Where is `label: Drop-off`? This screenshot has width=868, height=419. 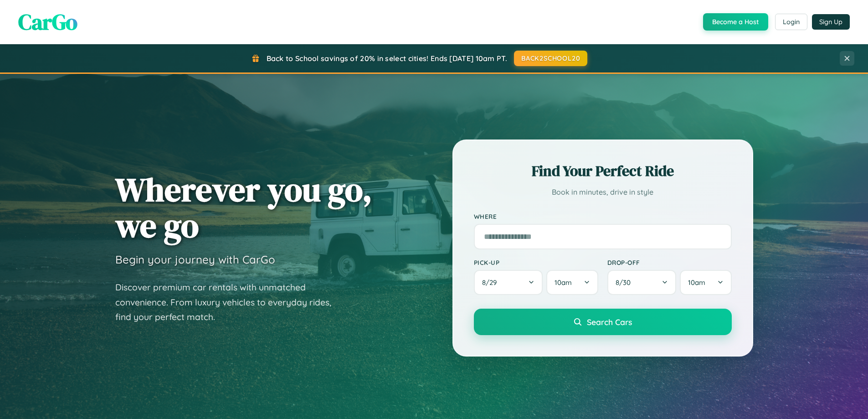 label: Drop-off is located at coordinates (670, 262).